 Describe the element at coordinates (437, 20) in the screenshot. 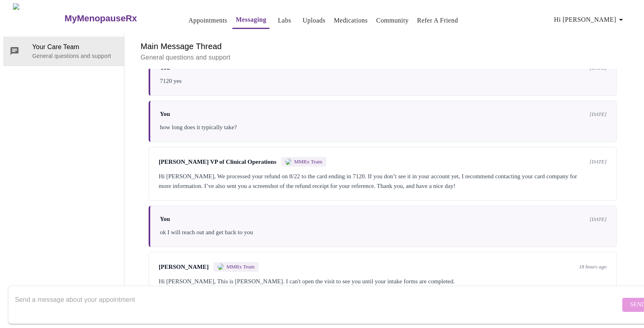

I see `a: Refer a Friend` at that location.